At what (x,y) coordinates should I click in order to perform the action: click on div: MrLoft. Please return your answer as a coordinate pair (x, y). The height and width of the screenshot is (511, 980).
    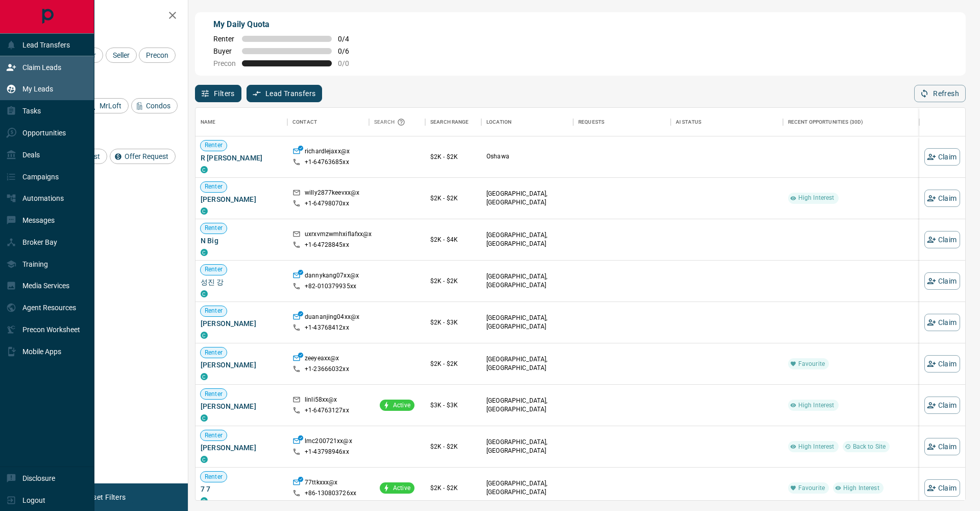
    Looking at the image, I should click on (107, 106).